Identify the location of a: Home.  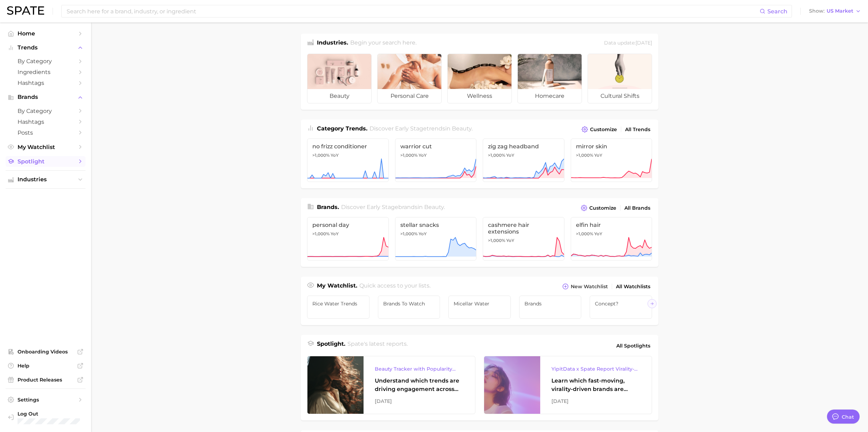
(46, 33).